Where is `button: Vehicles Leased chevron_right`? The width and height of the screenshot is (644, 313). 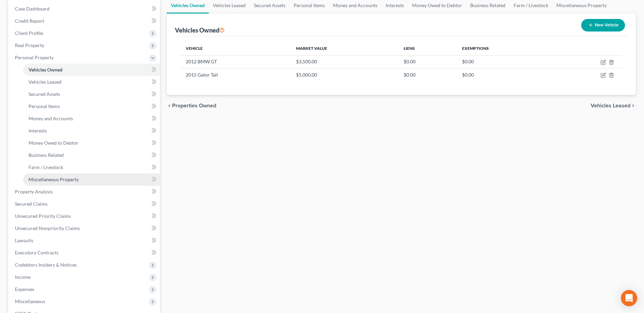
button: Vehicles Leased chevron_right is located at coordinates (613, 106).